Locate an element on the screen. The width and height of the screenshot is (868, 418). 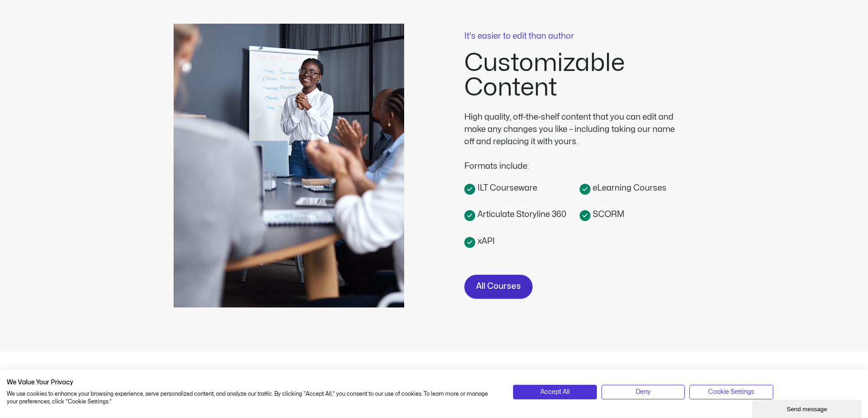
span: SCORM is located at coordinates (607, 215).